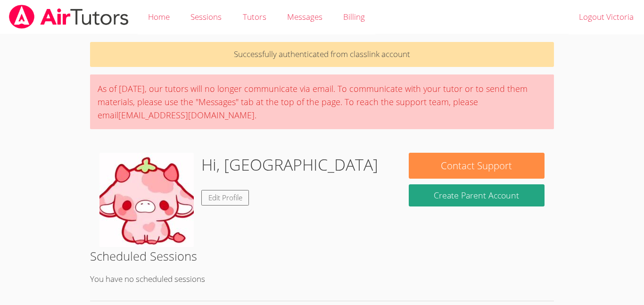 This screenshot has width=644, height=305. What do you see at coordinates (147, 200) in the screenshot?
I see `img: 860f0462c7602f5f968eef101a9855a3.jpg` at bounding box center [147, 200].